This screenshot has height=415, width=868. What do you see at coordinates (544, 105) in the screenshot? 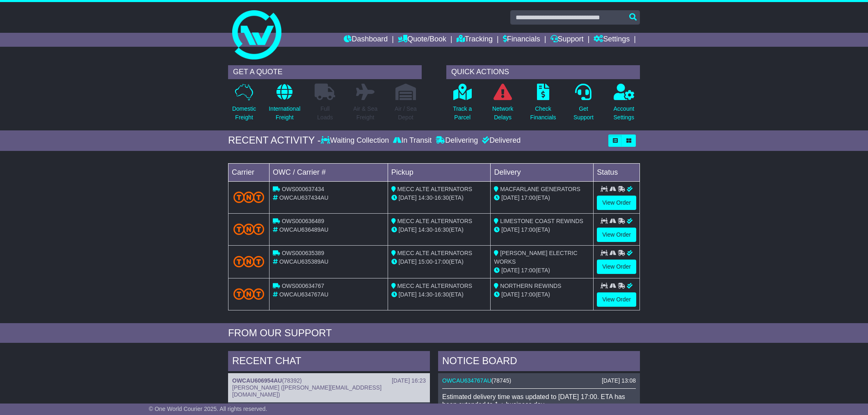
I see `a: CheckFinancials` at bounding box center [544, 105].